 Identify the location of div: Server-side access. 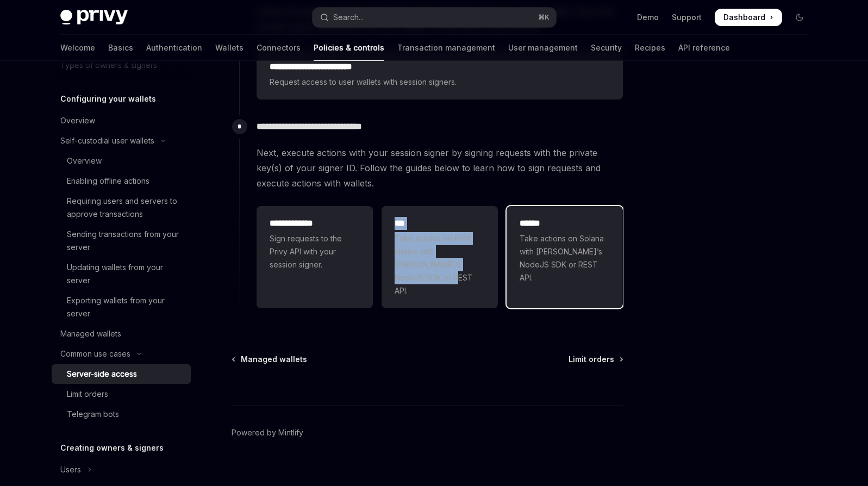
(102, 374).